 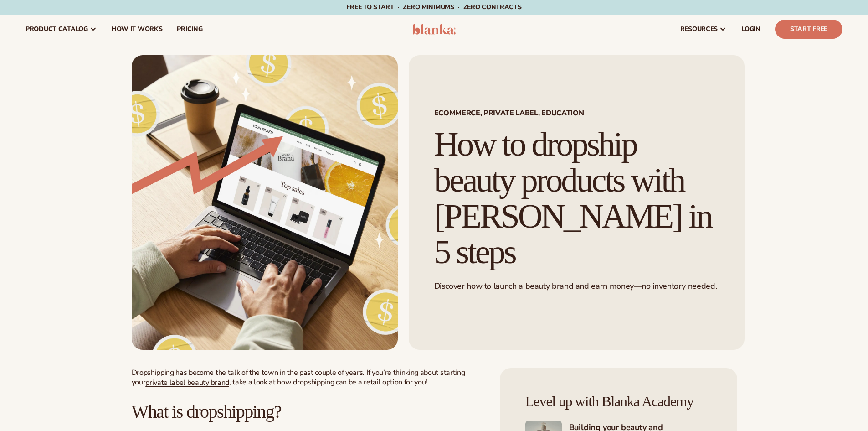 What do you see at coordinates (56, 29) in the screenshot?
I see `span: product catalog` at bounding box center [56, 29].